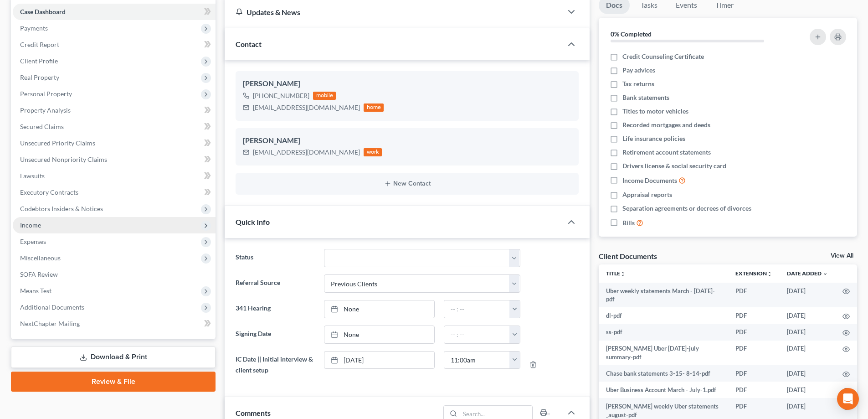 The image size is (868, 419). I want to click on span: Separation agreements or decrees of divorces, so click(686, 208).